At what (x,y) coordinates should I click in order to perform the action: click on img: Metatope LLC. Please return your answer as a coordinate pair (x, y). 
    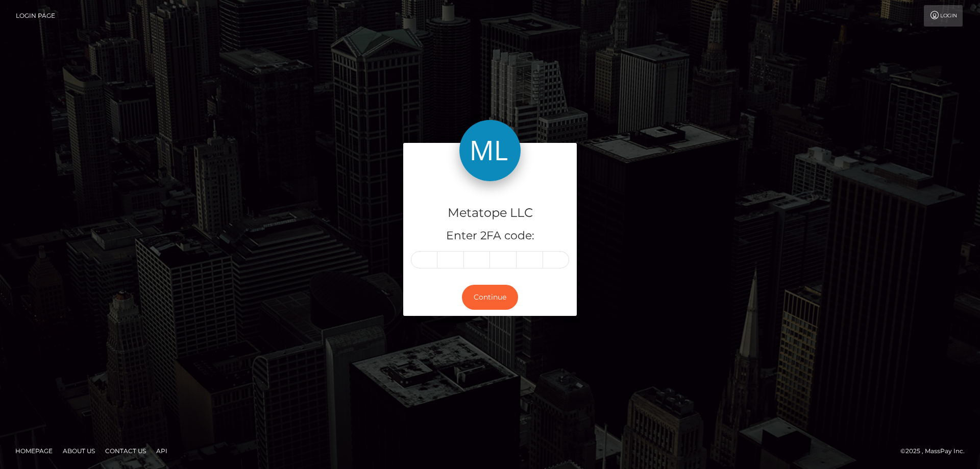
    Looking at the image, I should click on (490, 150).